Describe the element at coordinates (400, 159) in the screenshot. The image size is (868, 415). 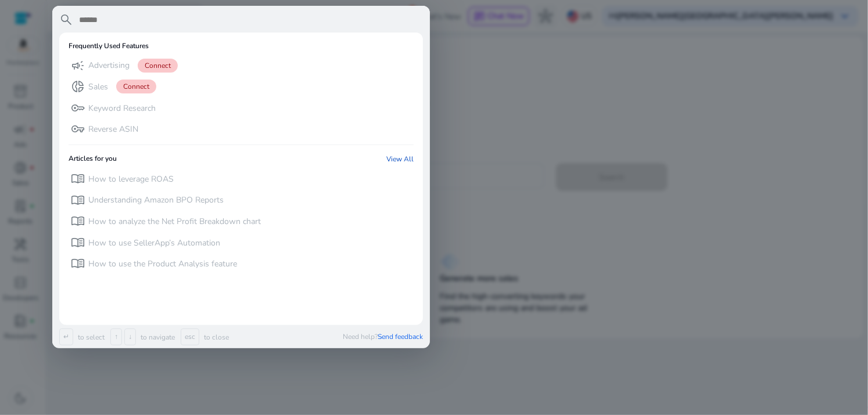
I see `a: View All` at that location.